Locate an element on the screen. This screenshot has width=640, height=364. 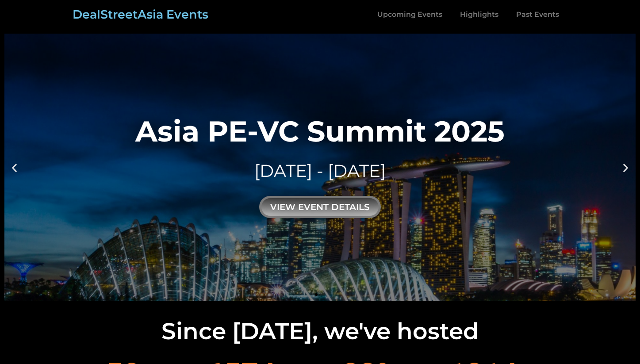
a: Highlights is located at coordinates (479, 14).